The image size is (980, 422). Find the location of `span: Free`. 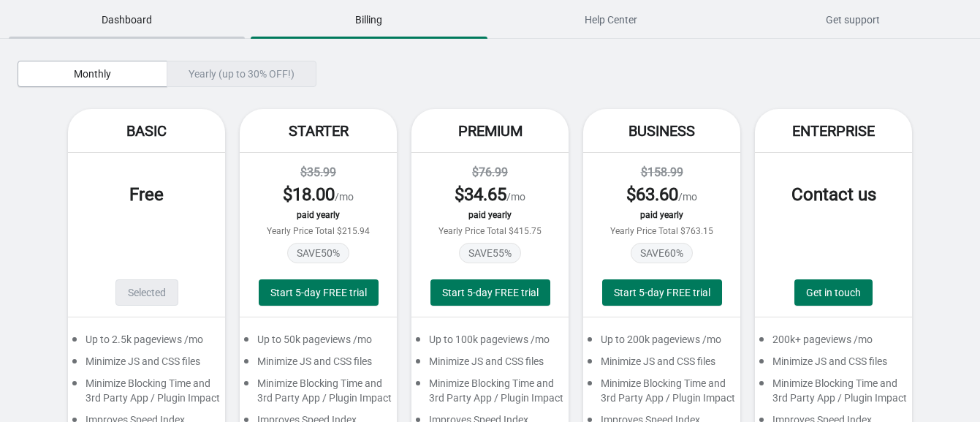

span: Free is located at coordinates (147, 194).